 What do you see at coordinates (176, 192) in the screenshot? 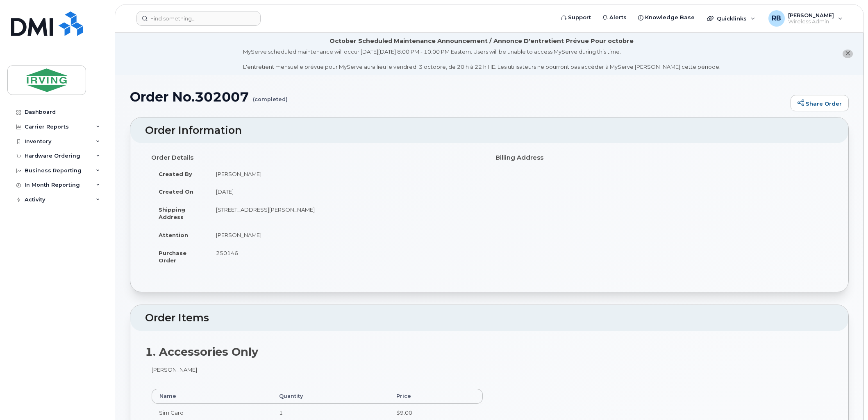
I see `strong: Created On` at bounding box center [176, 192].